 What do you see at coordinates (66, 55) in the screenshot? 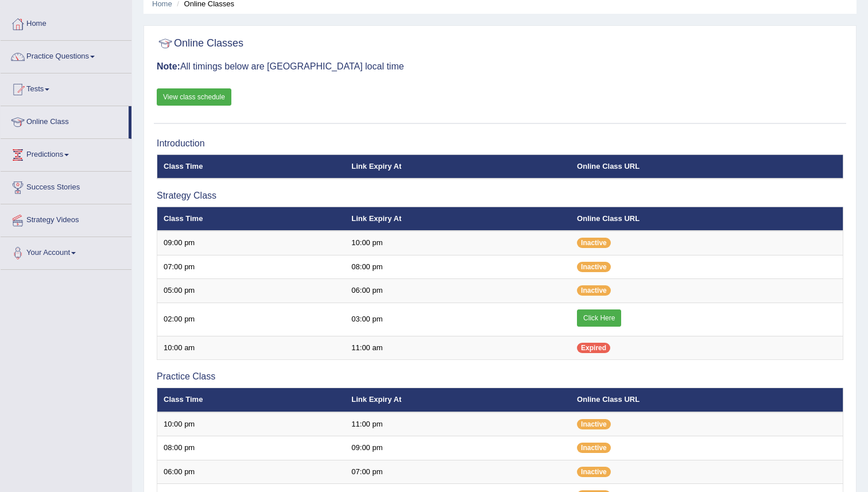
I see `a: Practice Questions` at bounding box center [66, 55].